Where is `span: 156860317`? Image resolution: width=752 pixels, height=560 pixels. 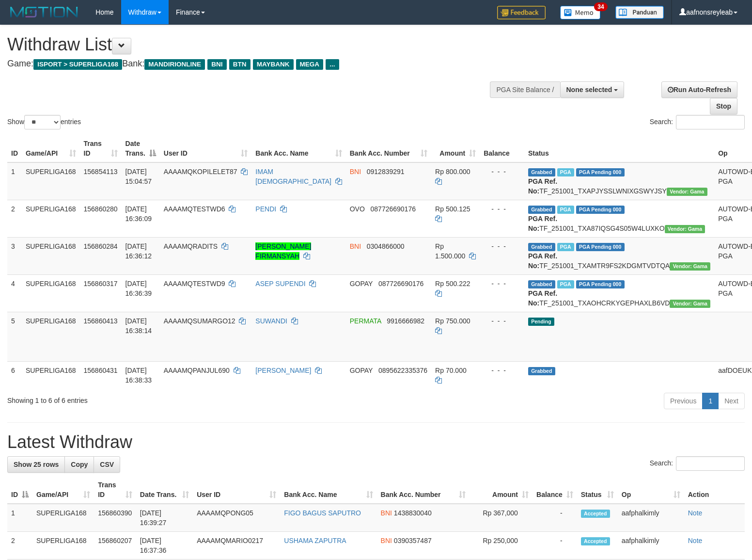
span: 156860317 is located at coordinates (100, 284).